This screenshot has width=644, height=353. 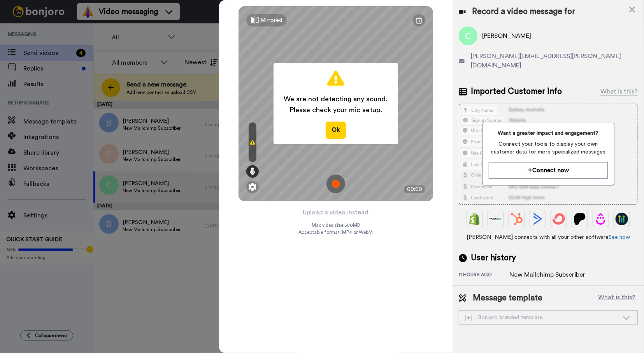 What do you see at coordinates (516, 91) in the screenshot?
I see `span: Imported Customer Info` at bounding box center [516, 91].